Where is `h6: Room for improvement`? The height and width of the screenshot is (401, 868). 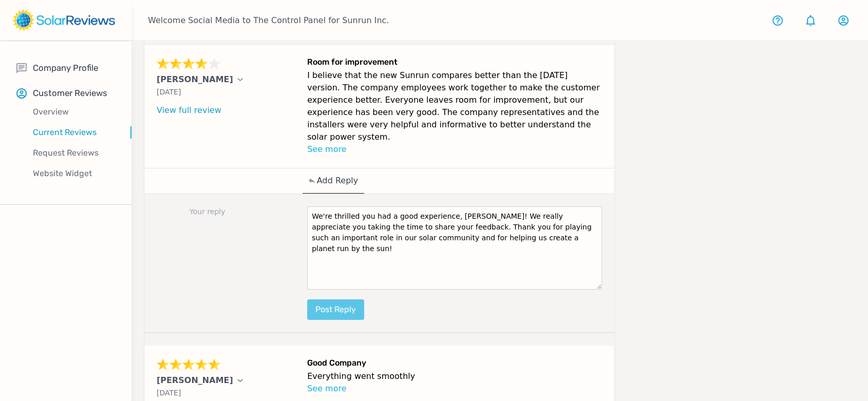 h6: Room for improvement is located at coordinates (455, 63).